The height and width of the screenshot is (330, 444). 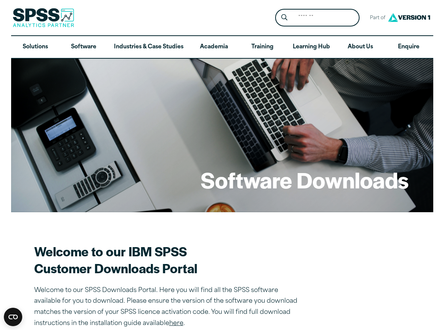 I want to click on a: Enquire, so click(x=409, y=47).